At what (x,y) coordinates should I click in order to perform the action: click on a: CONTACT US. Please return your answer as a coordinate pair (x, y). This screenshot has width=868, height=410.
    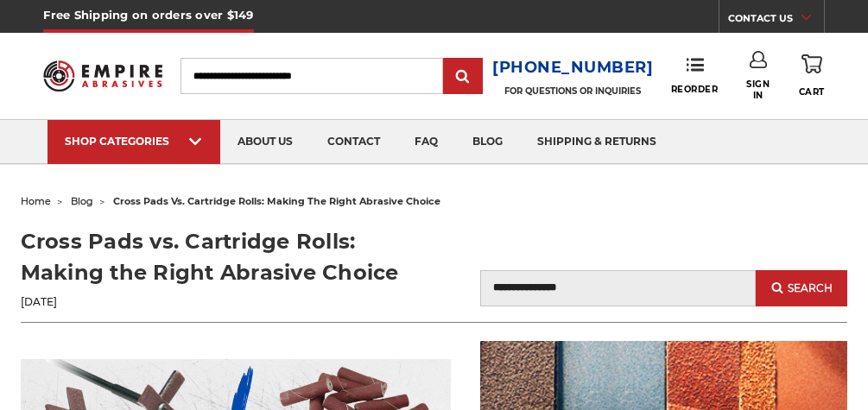
    Looking at the image, I should click on (775, 20).